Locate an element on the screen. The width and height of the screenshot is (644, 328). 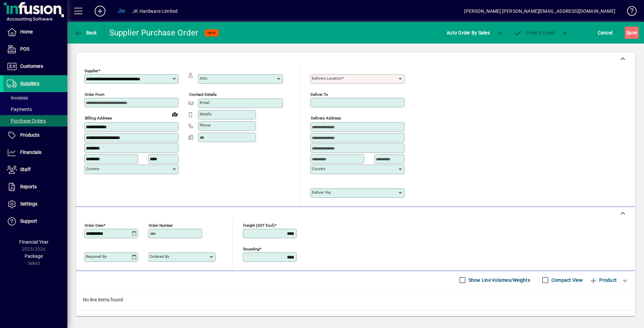
a: Invoices is located at coordinates (35, 98).